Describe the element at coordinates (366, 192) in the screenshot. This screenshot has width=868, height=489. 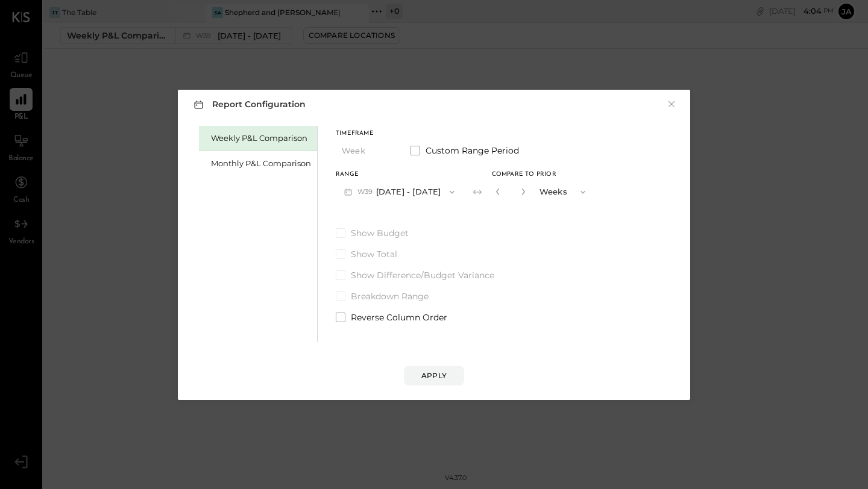
I see `span: W39` at that location.